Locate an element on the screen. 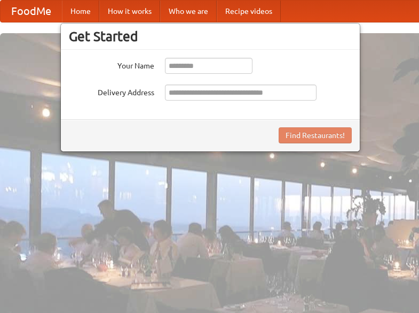  label: Your Name is located at coordinates (112, 64).